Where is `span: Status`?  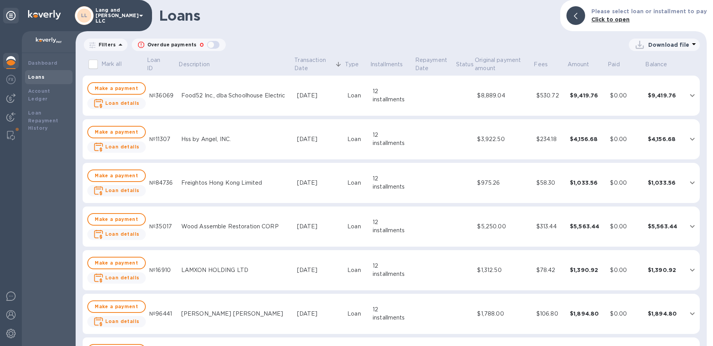
span: Status is located at coordinates (465, 64).